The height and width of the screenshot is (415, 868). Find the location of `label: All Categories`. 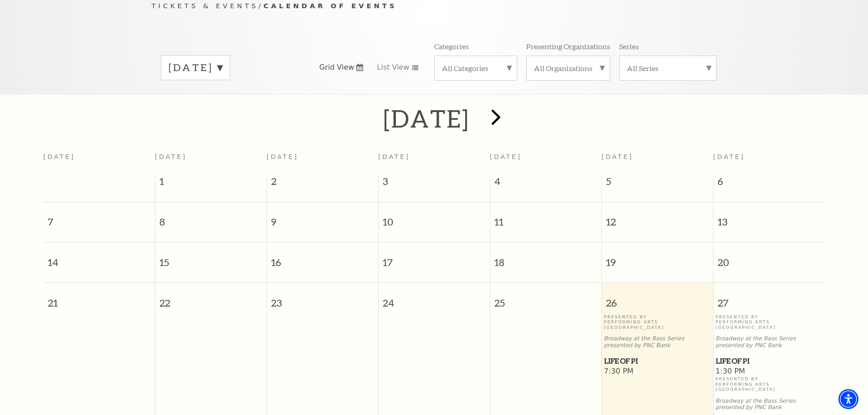

label: All Categories is located at coordinates (476, 68).